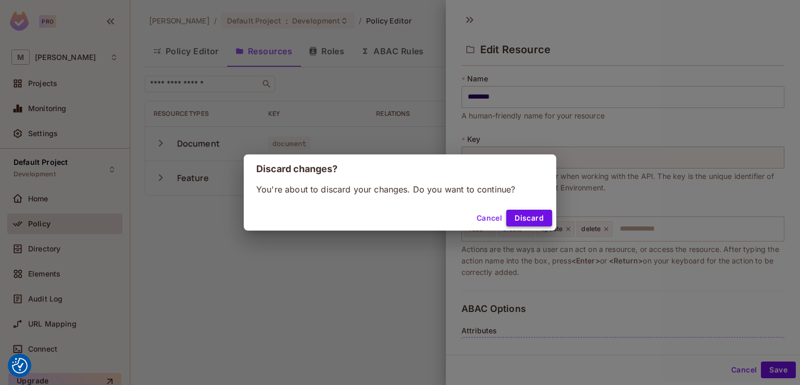 The image size is (800, 385). What do you see at coordinates (489, 218) in the screenshot?
I see `button: Cancel` at bounding box center [489, 218].